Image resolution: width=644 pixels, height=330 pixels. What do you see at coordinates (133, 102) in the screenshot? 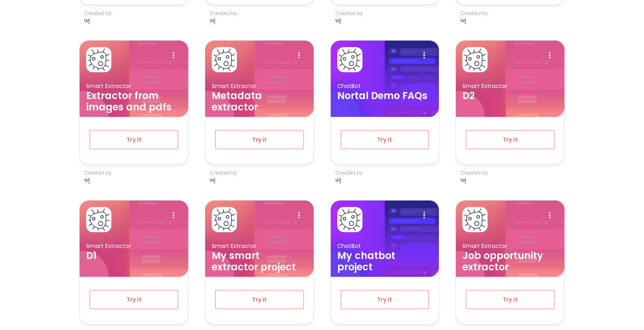
I see `h3: Extractor from images and pdfs` at bounding box center [133, 102].